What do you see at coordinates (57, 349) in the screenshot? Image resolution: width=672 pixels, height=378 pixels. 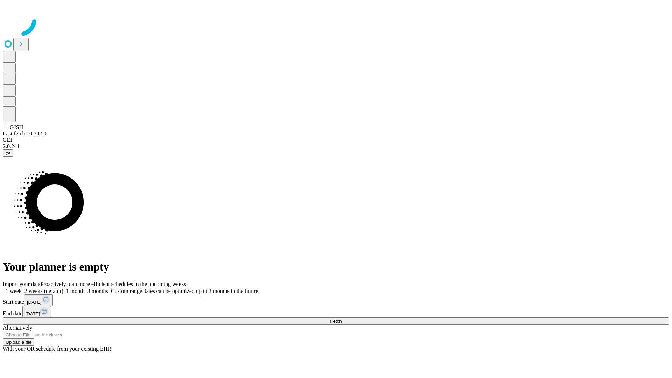 I see `span: With your OR schedule from your existing EHR` at bounding box center [57, 349].